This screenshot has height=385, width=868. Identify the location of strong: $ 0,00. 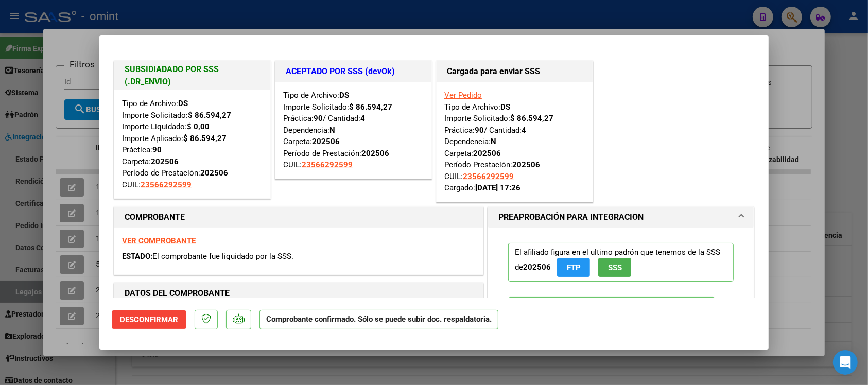
(198, 127).